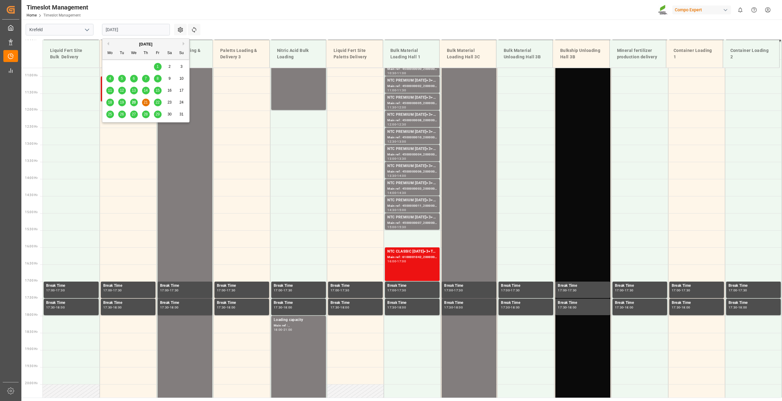 Image resolution: width=782 pixels, height=401 pixels. What do you see at coordinates (31, 161) in the screenshot?
I see `span: 13:30 Hr` at bounding box center [31, 161].